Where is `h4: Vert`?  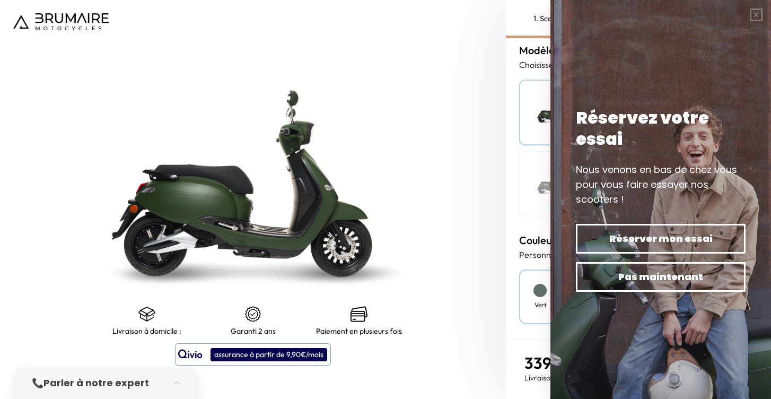 h4: Vert is located at coordinates (540, 305).